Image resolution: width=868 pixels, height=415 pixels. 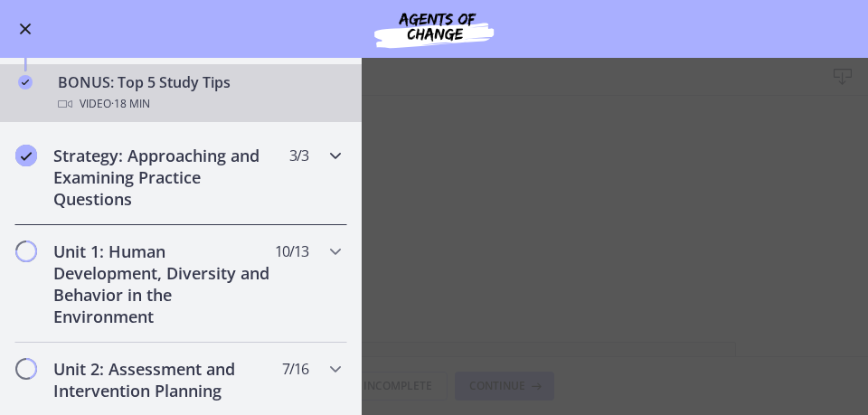 What do you see at coordinates (434, 29) in the screenshot?
I see `img: Agents of Change` at bounding box center [434, 29].